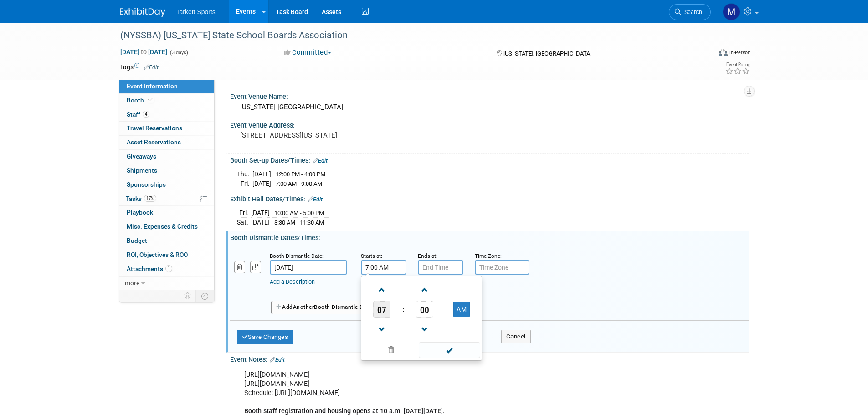 This screenshot has width=868, height=415. What do you see at coordinates (142, 13) in the screenshot?
I see `img: ExhibitDay` at bounding box center [142, 13].